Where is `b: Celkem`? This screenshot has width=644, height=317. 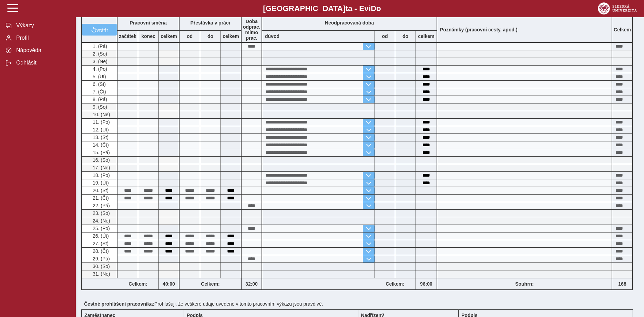 b: Celkem is located at coordinates (622, 29).